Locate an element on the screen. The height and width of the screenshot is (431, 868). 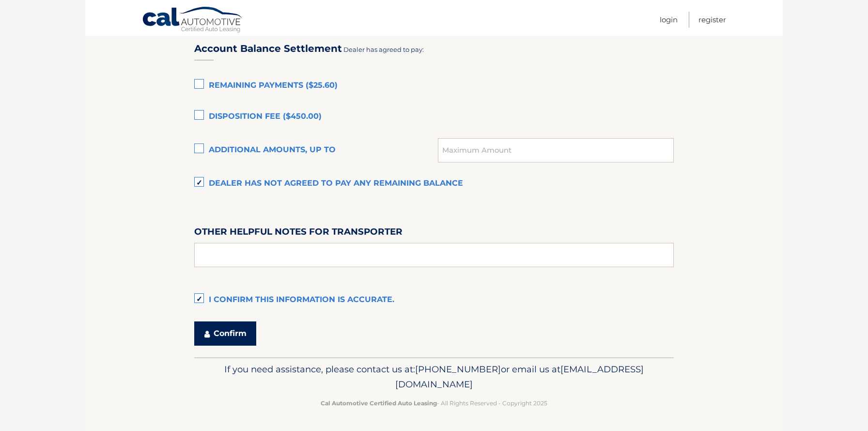
button: Confirm is located at coordinates (225, 333).